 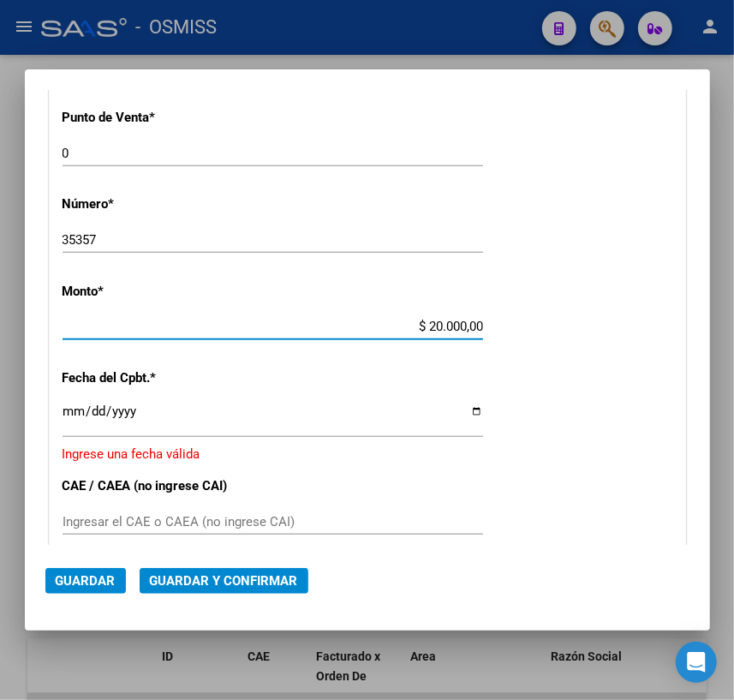 I want to click on p: Ingrese una fecha válida, so click(x=367, y=454).